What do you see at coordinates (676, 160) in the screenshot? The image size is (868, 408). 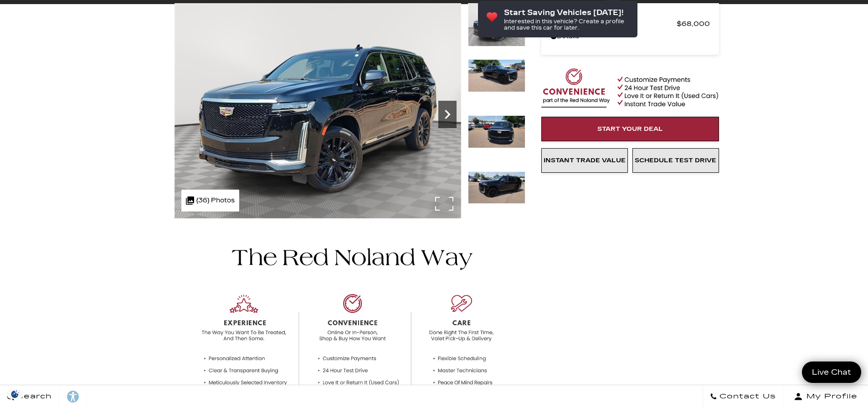 I see `a: Schedule Test Drive` at bounding box center [676, 160].